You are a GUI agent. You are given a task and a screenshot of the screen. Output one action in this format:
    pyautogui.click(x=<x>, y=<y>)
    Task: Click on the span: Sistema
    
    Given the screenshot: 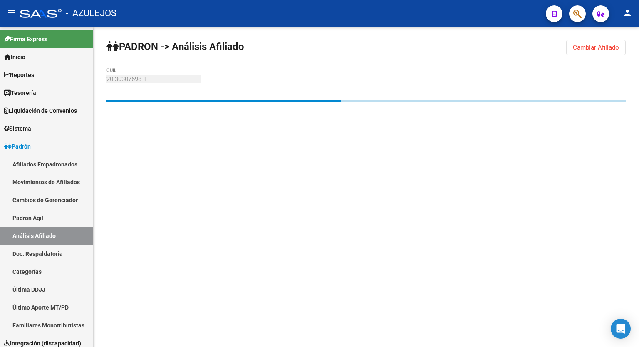 What is the action you would take?
    pyautogui.click(x=17, y=129)
    